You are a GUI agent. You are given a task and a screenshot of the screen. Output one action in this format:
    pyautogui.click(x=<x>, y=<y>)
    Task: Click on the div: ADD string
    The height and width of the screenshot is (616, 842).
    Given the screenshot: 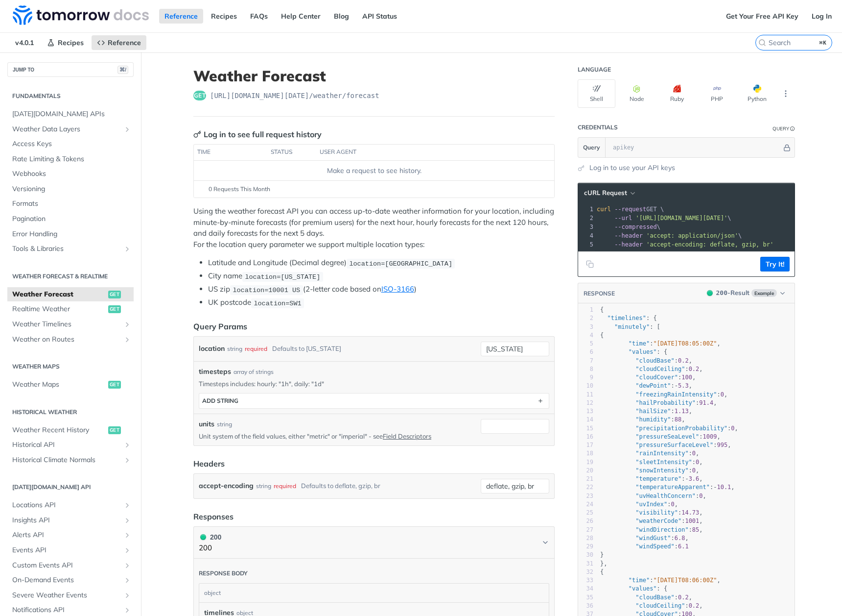 What is the action you would take?
    pyautogui.click(x=220, y=400)
    